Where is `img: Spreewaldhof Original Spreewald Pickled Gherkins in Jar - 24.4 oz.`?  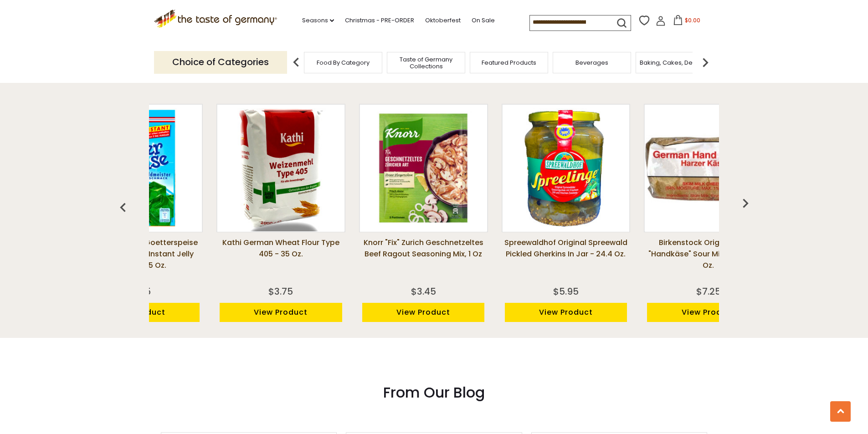
img: Spreewaldhof Original Spreewald Pickled Gherkins in Jar - 24.4 oz. is located at coordinates (566, 168).